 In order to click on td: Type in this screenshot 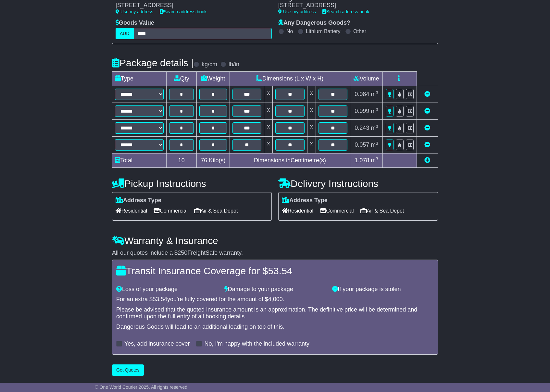, I will do `click(139, 79)`.